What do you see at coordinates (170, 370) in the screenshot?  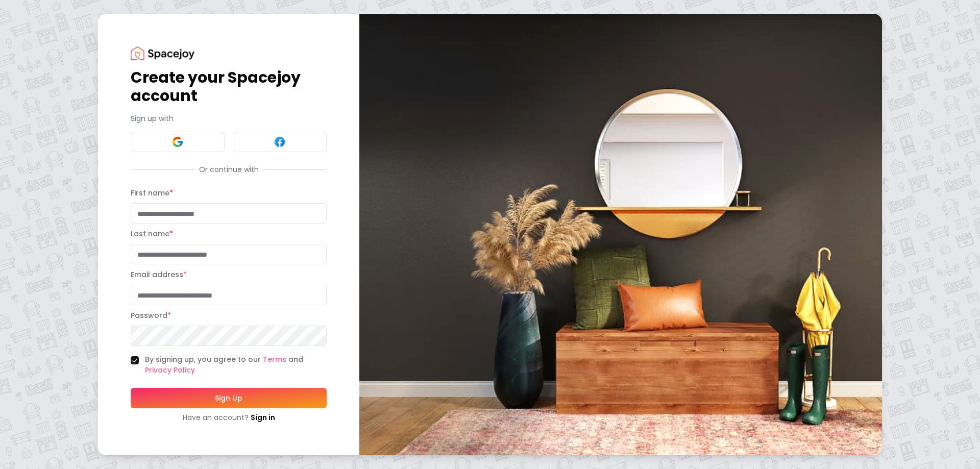 I see `a: Privacy Policy` at bounding box center [170, 370].